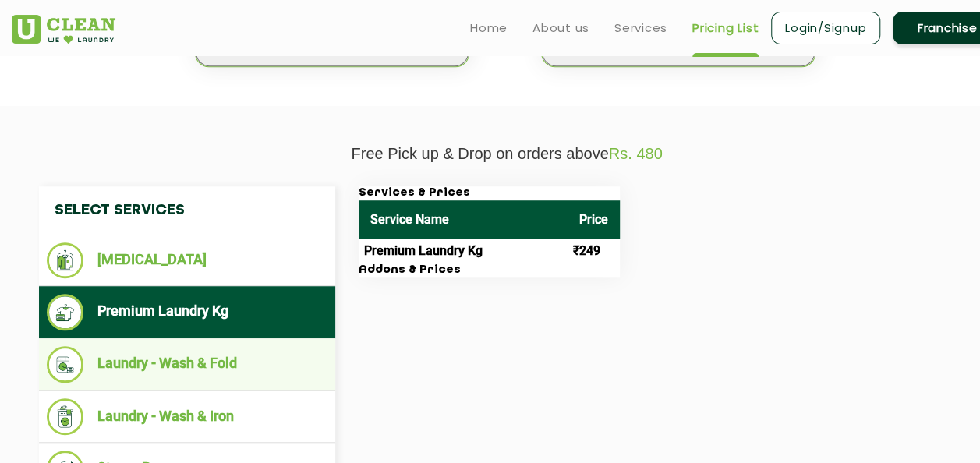 This screenshot has width=980, height=463. What do you see at coordinates (463, 219) in the screenshot?
I see `th: Service Name` at bounding box center [463, 219].